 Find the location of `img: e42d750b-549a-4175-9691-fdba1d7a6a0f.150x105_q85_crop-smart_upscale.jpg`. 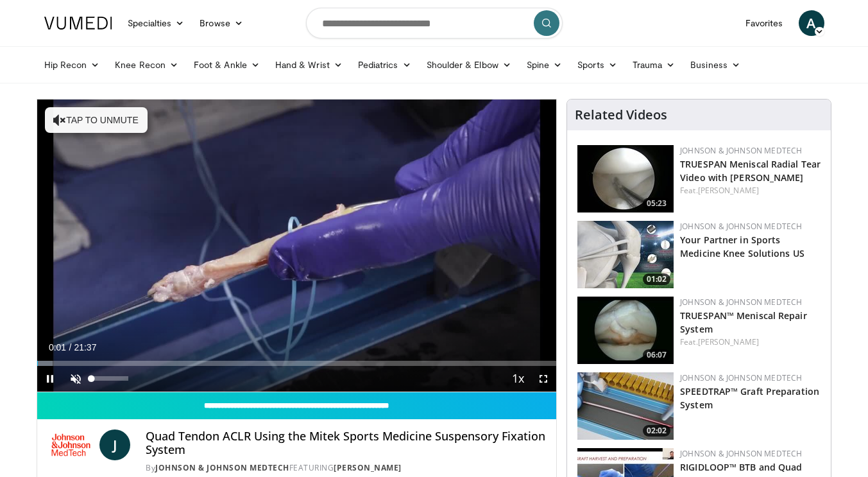

img: e42d750b-549a-4175-9691-fdba1d7a6a0f.150x105_q85_crop-smart_upscale.jpg is located at coordinates (625, 330).